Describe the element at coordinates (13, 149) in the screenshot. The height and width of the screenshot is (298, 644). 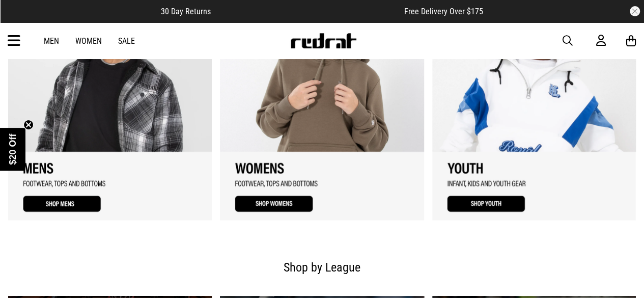
I see `span: $20 Off` at that location.